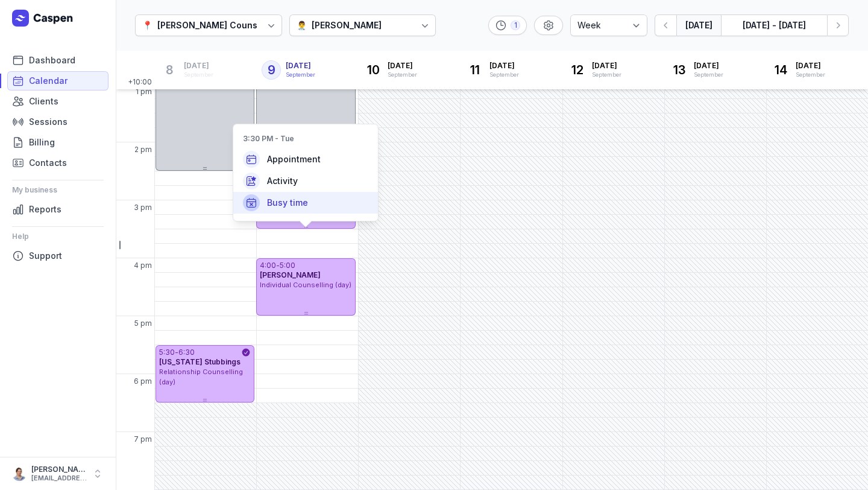 Image resolution: width=868 pixels, height=490 pixels. I want to click on div: 11, so click(475, 70).